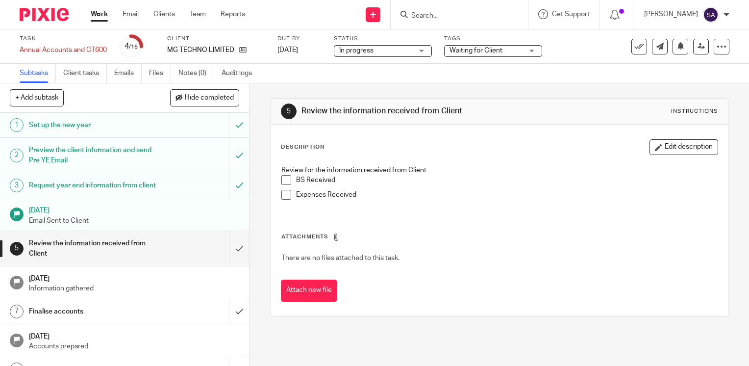 This screenshot has height=366, width=749. Describe the element at coordinates (200, 50) in the screenshot. I see `p: MG TECHNO LIMITED` at that location.